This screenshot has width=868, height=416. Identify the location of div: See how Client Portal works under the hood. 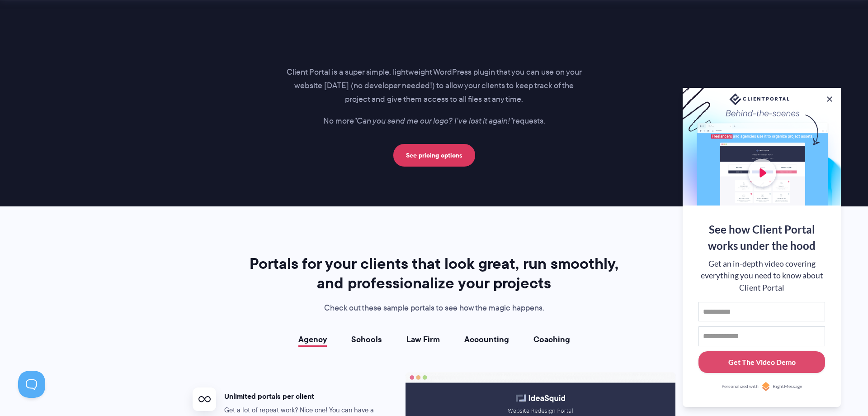
(762, 237).